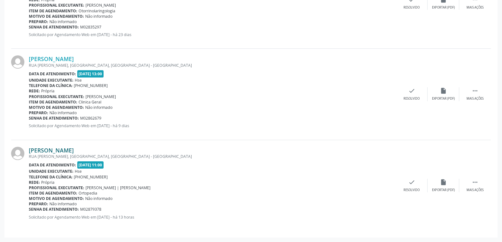 The height and width of the screenshot is (242, 502). What do you see at coordinates (90, 118) in the screenshot?
I see `span: M02862679` at bounding box center [90, 118].